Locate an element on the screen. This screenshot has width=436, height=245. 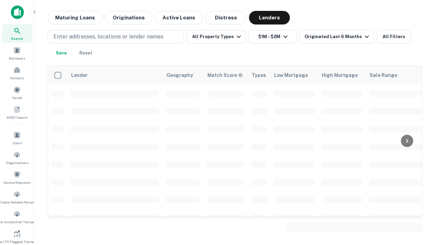
a: Saved is located at coordinates (17, 93).